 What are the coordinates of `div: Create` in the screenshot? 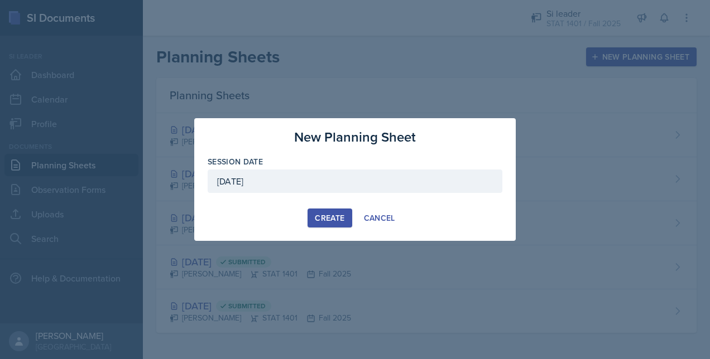 It's located at (329, 218).